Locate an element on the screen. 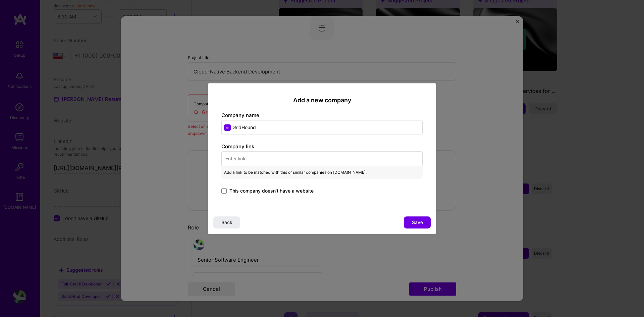  span: Save is located at coordinates (418, 222).